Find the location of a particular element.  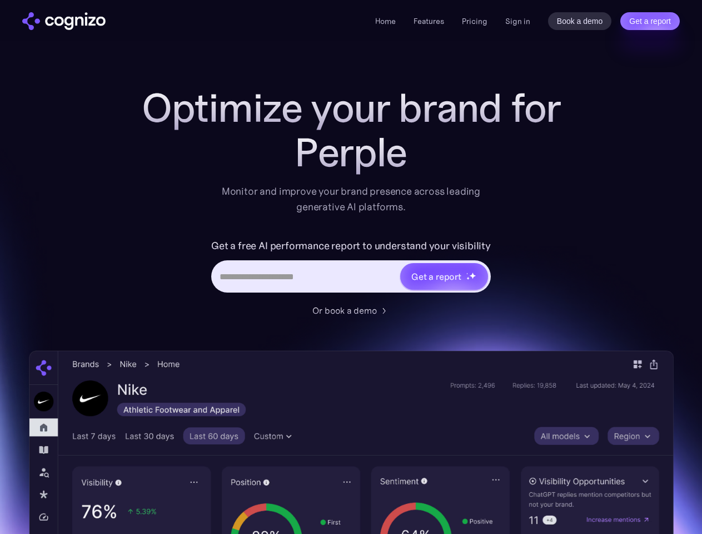

div: Get a report is located at coordinates (436, 276).